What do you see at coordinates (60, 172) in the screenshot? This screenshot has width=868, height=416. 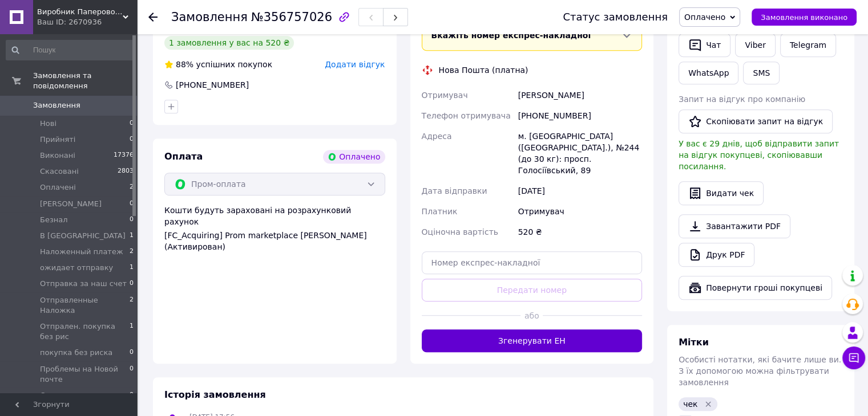 I see `span: Скасовані` at bounding box center [60, 172].